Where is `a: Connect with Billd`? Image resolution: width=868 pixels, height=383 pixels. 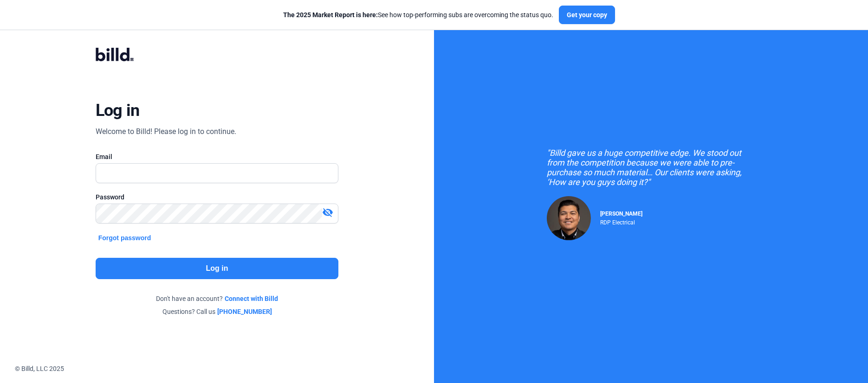 a: Connect with Billd is located at coordinates (251, 299).